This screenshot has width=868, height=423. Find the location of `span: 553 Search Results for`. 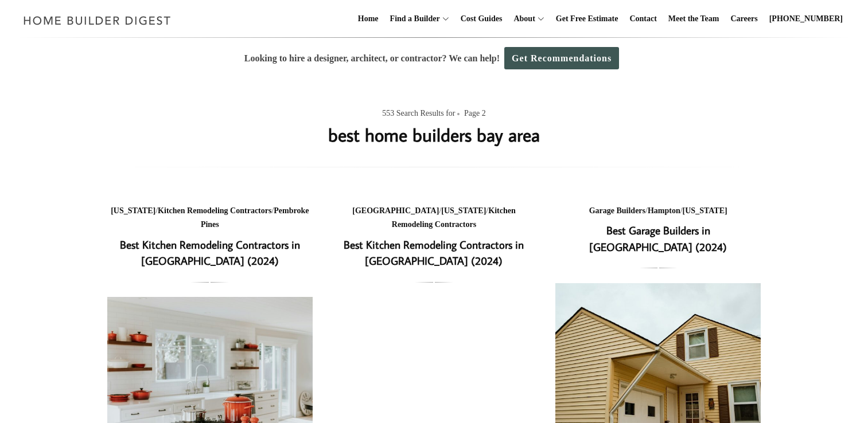

span: 553 Search Results for is located at coordinates (422, 113).